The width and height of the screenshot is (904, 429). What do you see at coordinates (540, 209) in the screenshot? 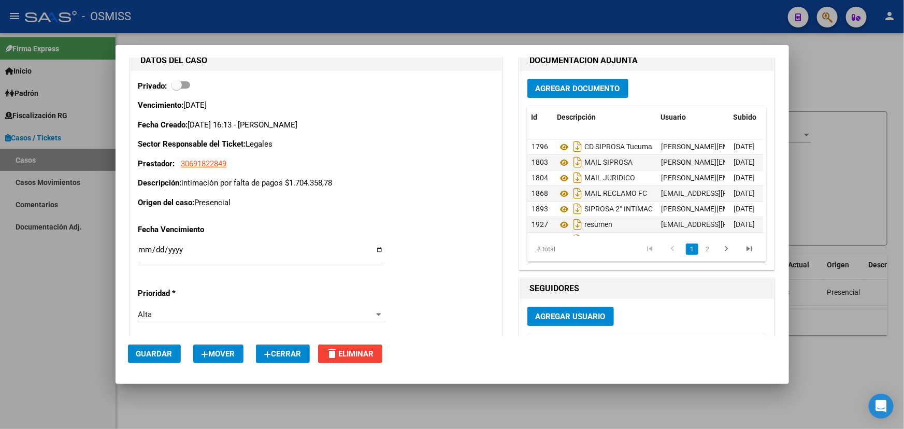
I see `div: 1893` at bounding box center [540, 209].